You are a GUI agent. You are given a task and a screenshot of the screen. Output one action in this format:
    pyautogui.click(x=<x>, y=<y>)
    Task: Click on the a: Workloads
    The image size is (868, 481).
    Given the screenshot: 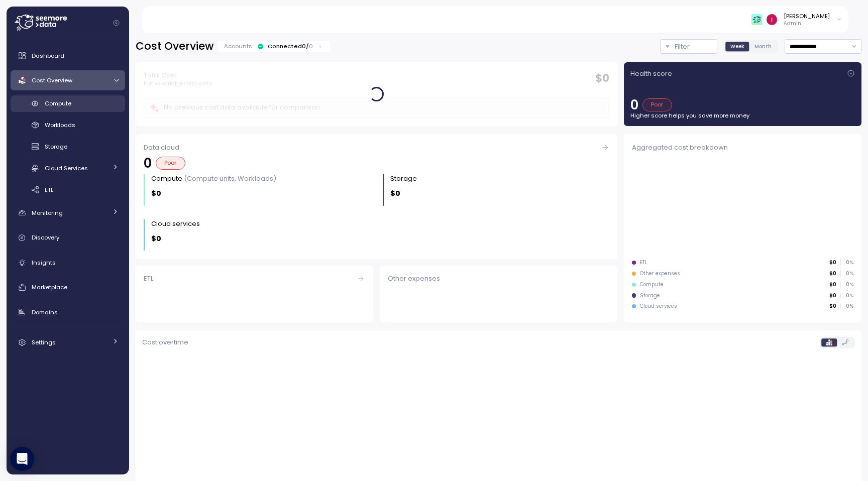 What is the action you would take?
    pyautogui.click(x=68, y=125)
    